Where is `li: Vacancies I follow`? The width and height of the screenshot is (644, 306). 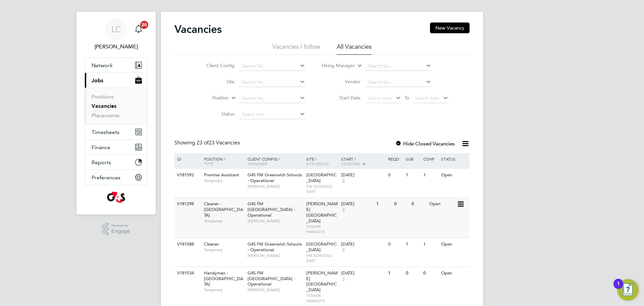 li: Vacancies I follow is located at coordinates (296, 49).